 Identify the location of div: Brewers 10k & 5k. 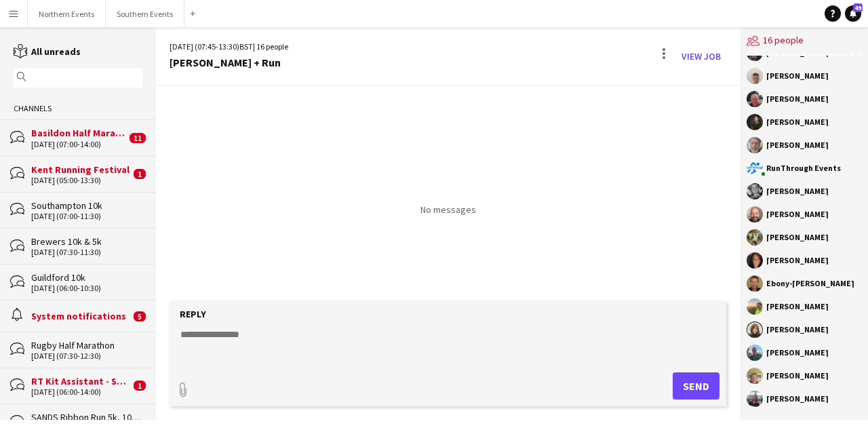
(87, 242).